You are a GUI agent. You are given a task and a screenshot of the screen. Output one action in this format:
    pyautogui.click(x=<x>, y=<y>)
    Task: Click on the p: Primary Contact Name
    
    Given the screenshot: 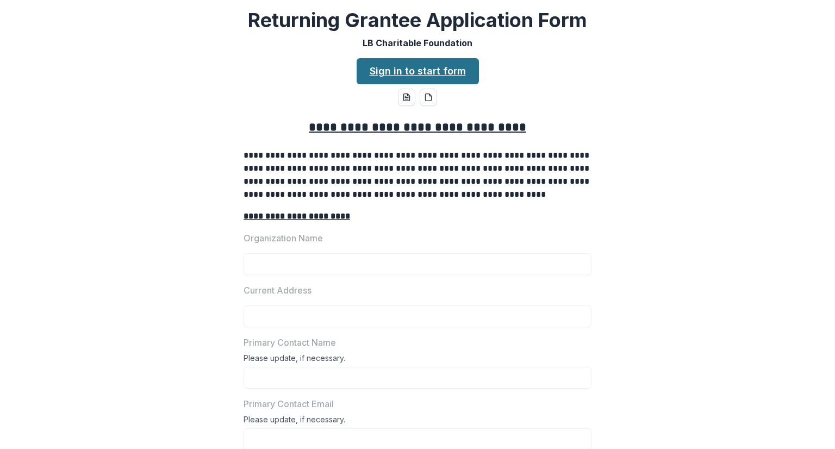 What is the action you would take?
    pyautogui.click(x=290, y=342)
    